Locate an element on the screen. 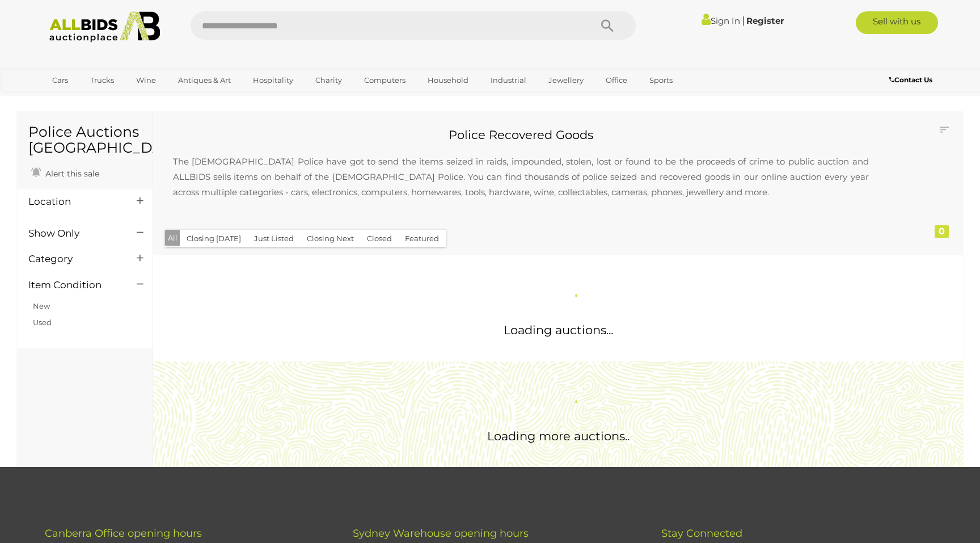  button: Closed is located at coordinates (379, 238).